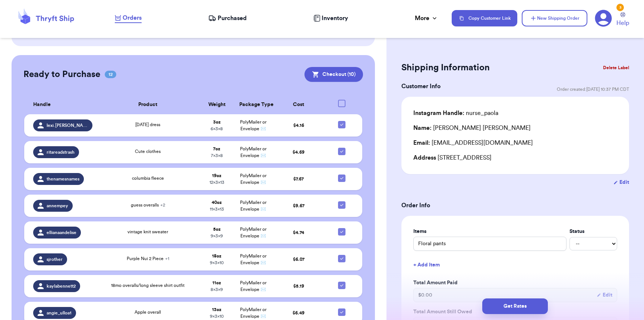 The image size is (644, 320). I want to click on span: 6 x 3 x 8, so click(216, 129).